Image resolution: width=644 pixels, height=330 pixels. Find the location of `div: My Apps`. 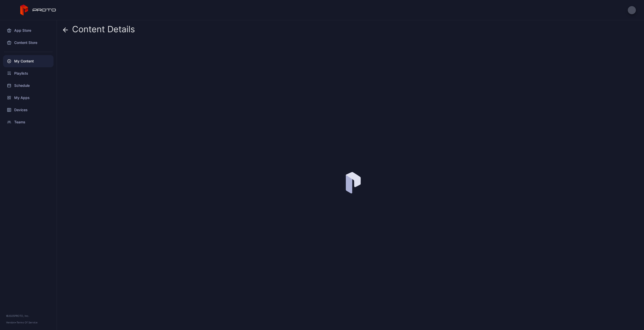

div: My Apps is located at coordinates (28, 98).